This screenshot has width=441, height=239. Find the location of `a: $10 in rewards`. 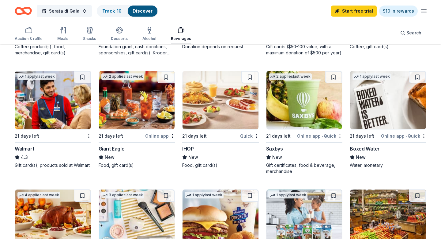

a: $10 in rewards is located at coordinates (399, 11).